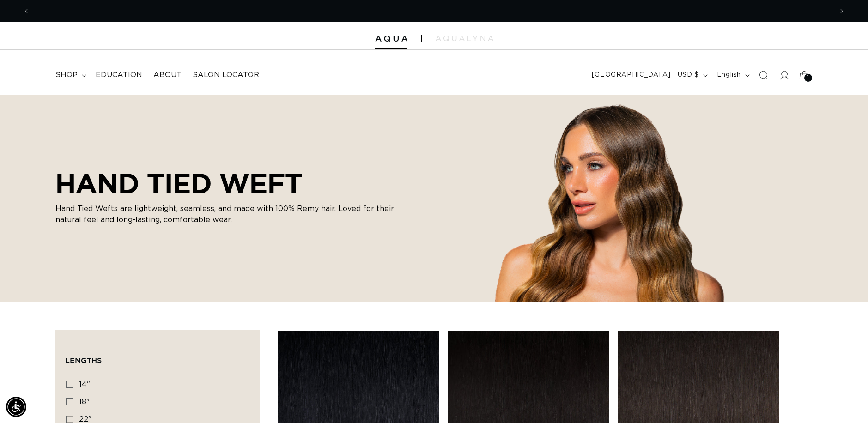  Describe the element at coordinates (119, 75) in the screenshot. I see `a: Education` at that location.